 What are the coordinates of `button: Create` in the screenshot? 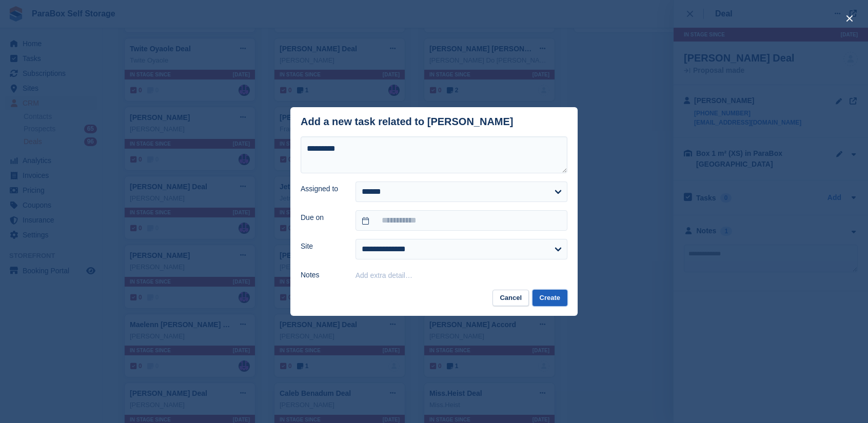 It's located at (550, 298).